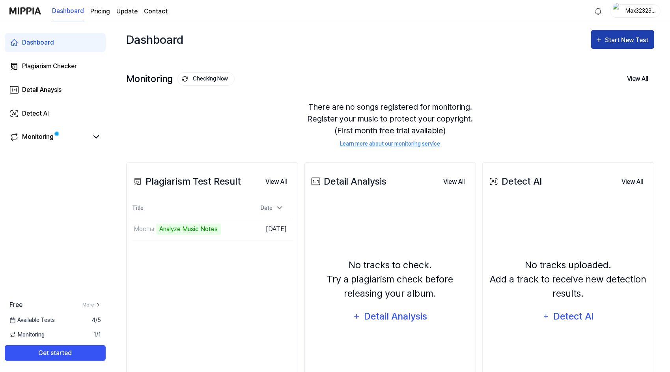 The height and width of the screenshot is (372, 670). What do you see at coordinates (49, 66) in the screenshot?
I see `div: Plagiarism Checker` at bounding box center [49, 66].